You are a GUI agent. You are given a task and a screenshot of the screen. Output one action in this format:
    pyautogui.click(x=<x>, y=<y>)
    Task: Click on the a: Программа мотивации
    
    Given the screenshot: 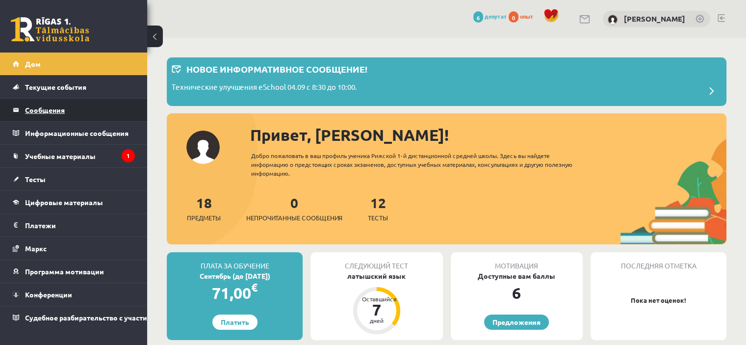 What is the action you would take?
    pyautogui.click(x=74, y=271)
    